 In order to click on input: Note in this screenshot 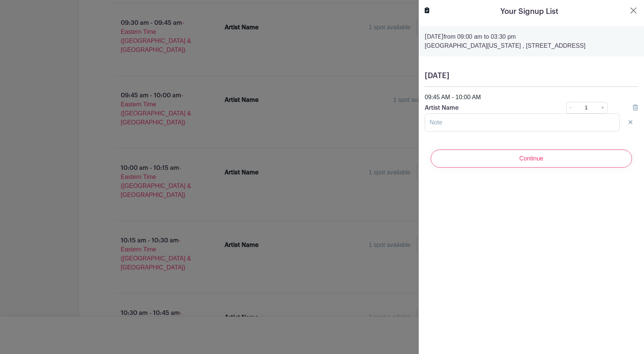, I will do `click(522, 122)`.